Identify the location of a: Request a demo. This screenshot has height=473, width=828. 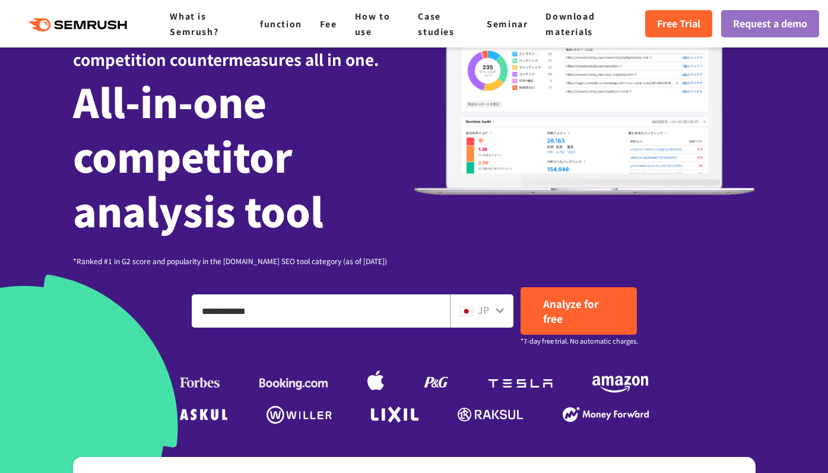
(769, 24).